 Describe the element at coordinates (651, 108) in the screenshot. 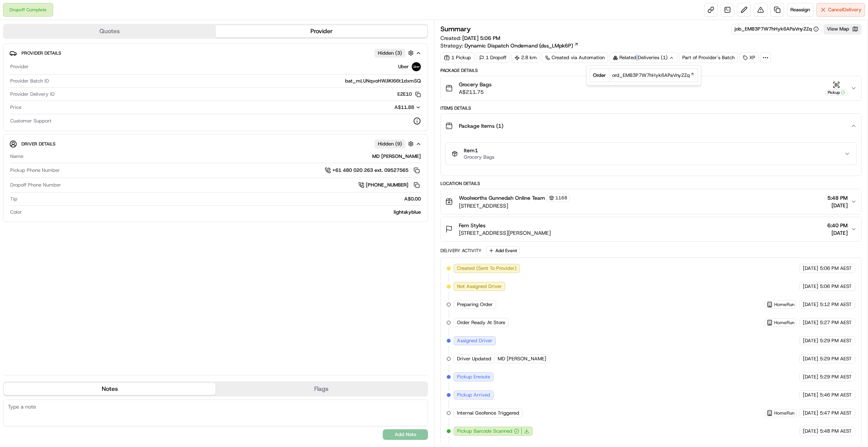

I see `div: Items Details` at that location.